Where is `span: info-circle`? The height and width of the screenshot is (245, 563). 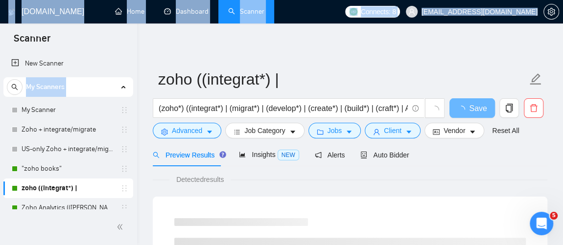 span: info-circle is located at coordinates (415, 108).